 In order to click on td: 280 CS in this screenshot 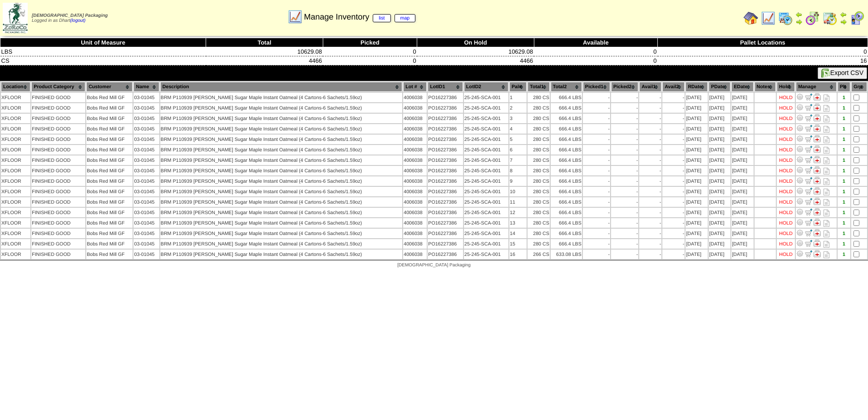, I will do `click(538, 170)`.